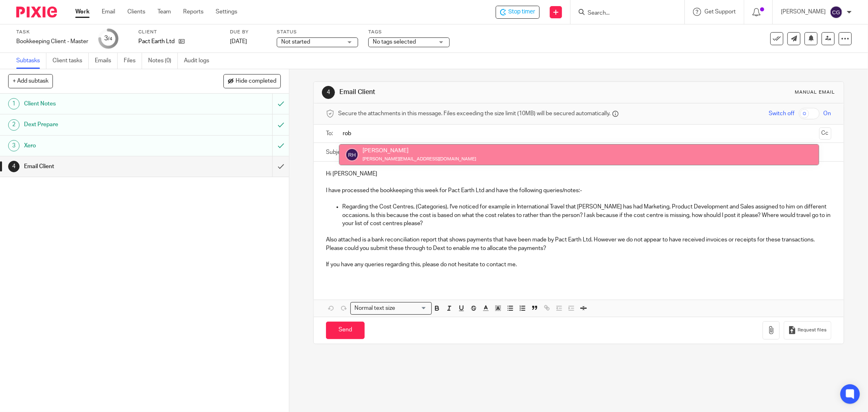  Describe the element at coordinates (623, 13) in the screenshot. I see `input: Search` at that location.